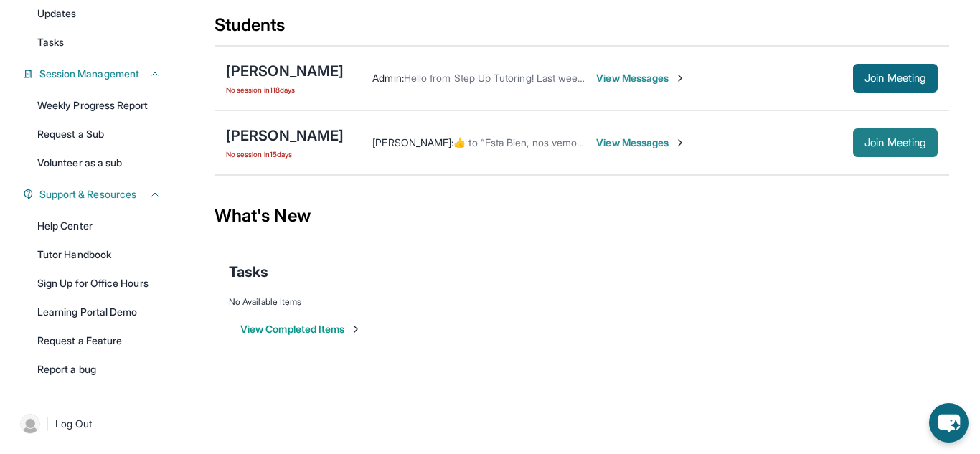 The height and width of the screenshot is (454, 980). I want to click on button: View Completed Items, so click(300, 329).